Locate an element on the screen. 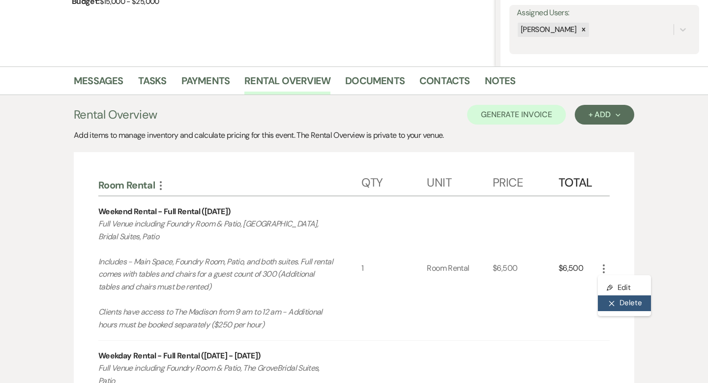  button: Delete is located at coordinates (625, 303).